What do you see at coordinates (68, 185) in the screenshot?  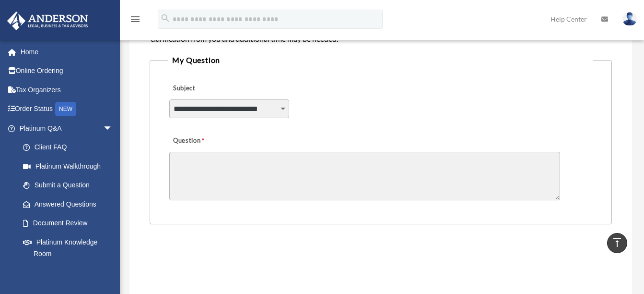 I see `a: Submit a Question` at bounding box center [68, 185].